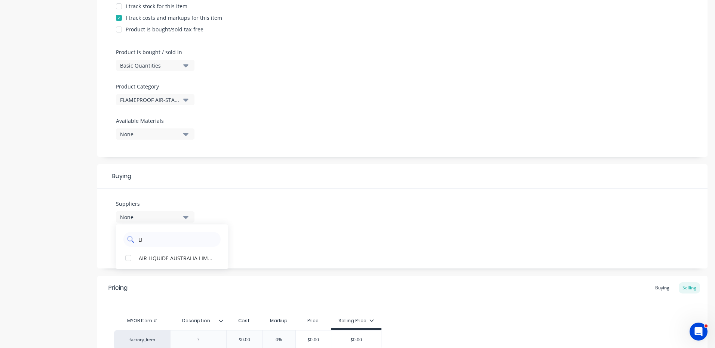  What do you see at coordinates (156, 6) in the screenshot?
I see `div: I track stock for this item` at bounding box center [156, 6].